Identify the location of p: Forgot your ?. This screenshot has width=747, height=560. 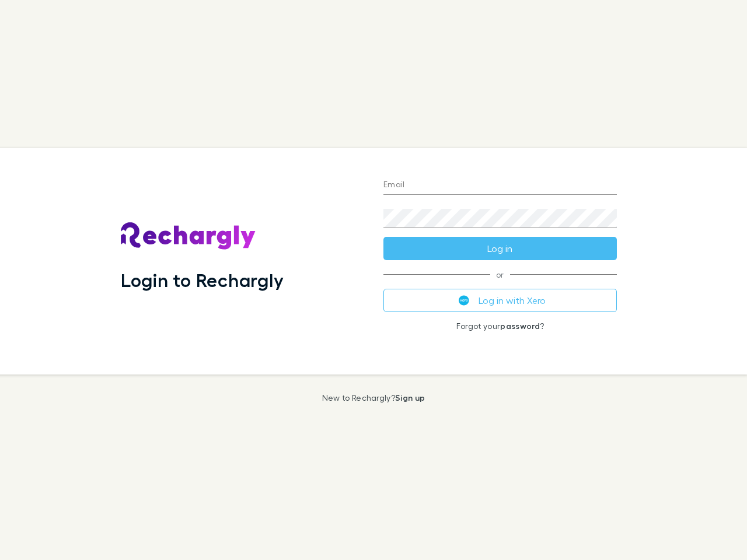
(500, 326).